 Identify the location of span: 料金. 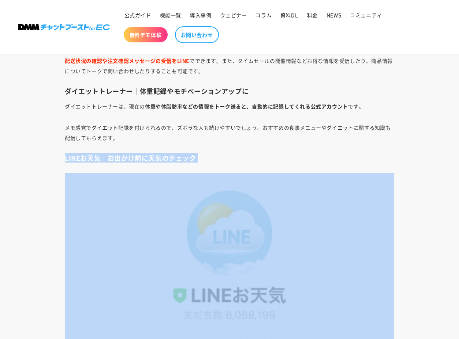
(312, 15).